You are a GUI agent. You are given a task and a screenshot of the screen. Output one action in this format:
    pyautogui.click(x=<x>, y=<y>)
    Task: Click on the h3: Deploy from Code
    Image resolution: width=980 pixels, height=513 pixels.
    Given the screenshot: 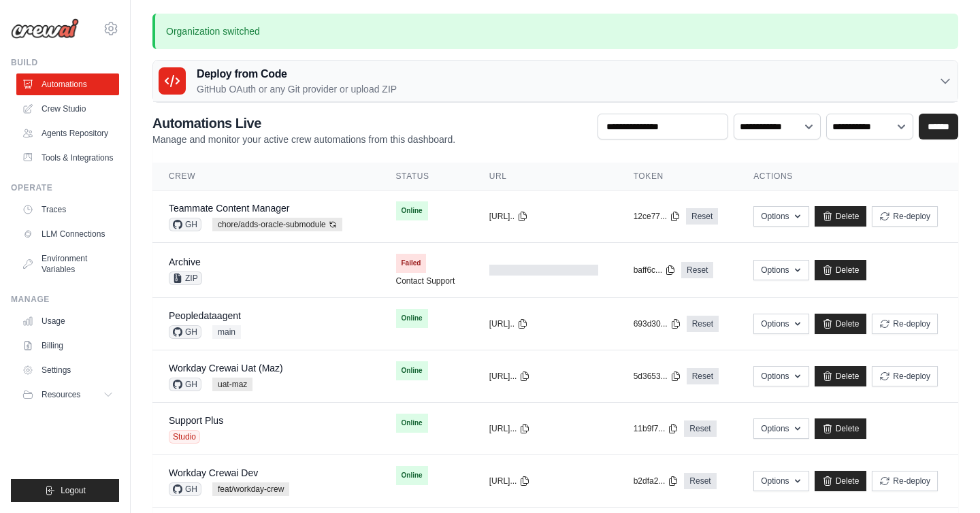 What is the action you would take?
    pyautogui.click(x=297, y=74)
    